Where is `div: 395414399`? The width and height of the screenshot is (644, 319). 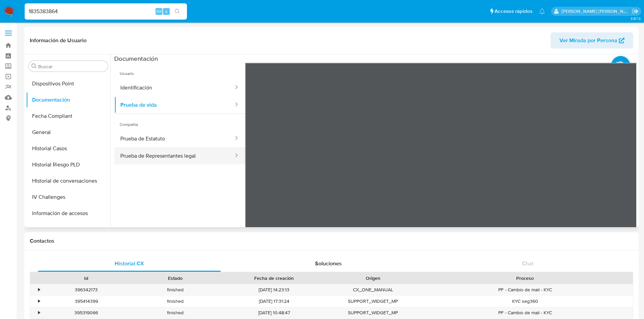 div: 395414399 is located at coordinates (86, 301).